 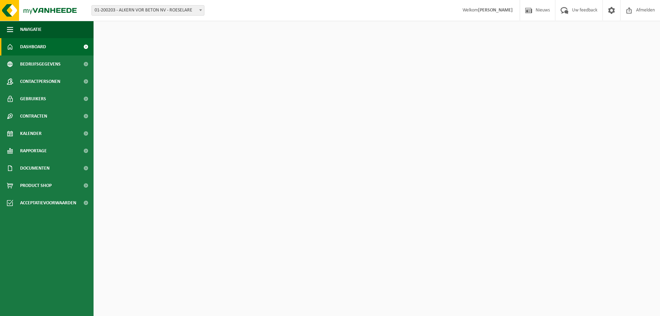 I want to click on span: 01-200203 - ALKERN VOR BETON NV - ROESELARE, so click(x=148, y=10).